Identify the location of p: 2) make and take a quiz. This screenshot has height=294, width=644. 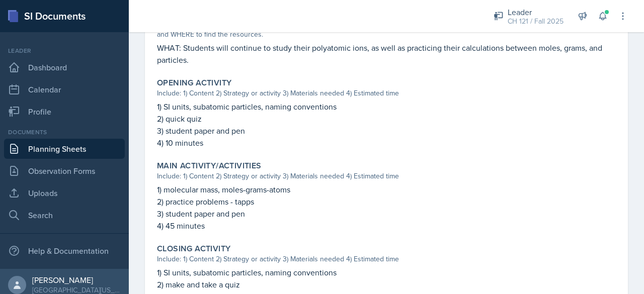
(387, 284).